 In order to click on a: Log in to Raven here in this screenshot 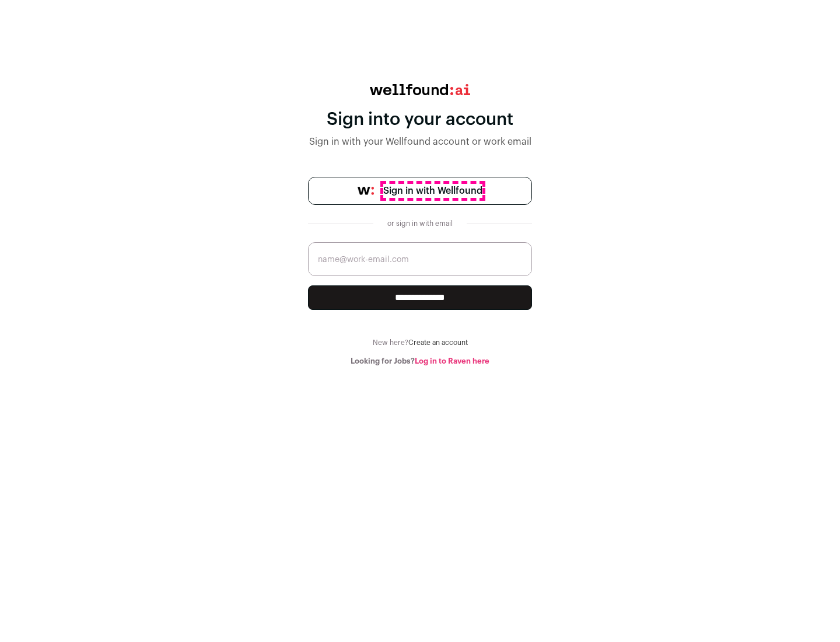, I will do `click(452, 361)`.